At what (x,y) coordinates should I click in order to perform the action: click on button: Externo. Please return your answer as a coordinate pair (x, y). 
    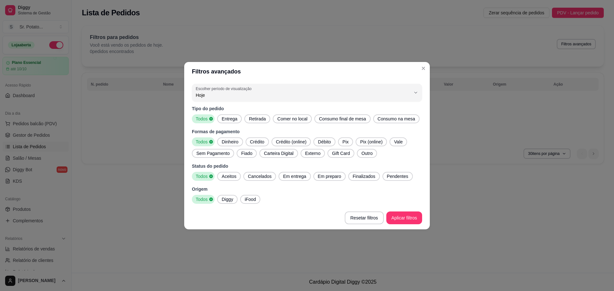
    Looking at the image, I should click on (313, 153).